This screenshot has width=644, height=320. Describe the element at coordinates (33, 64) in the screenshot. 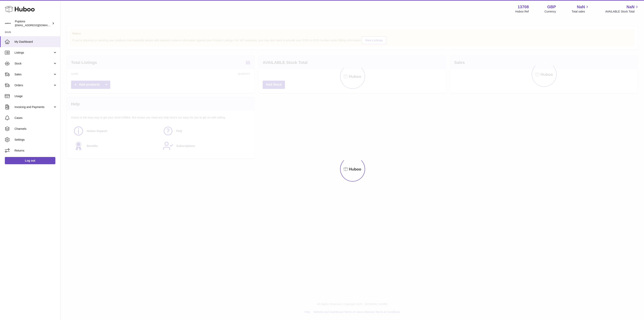

I see `span: Stock` at that location.